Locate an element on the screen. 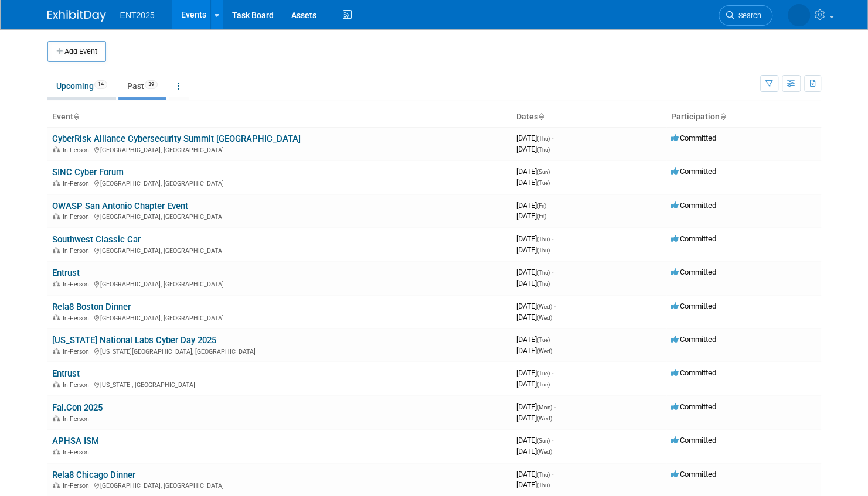  img: ExhibitDay is located at coordinates (76, 16).